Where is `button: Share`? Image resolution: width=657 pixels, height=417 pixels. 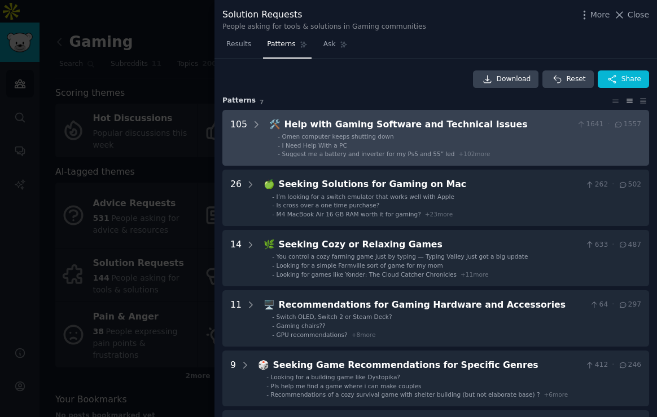
button: Share is located at coordinates (623, 80).